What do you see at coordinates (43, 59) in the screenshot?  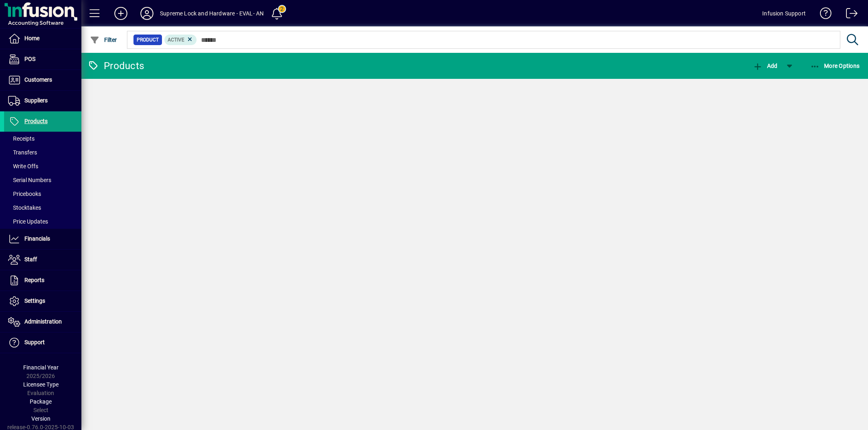 I see `a: POS` at bounding box center [43, 59].